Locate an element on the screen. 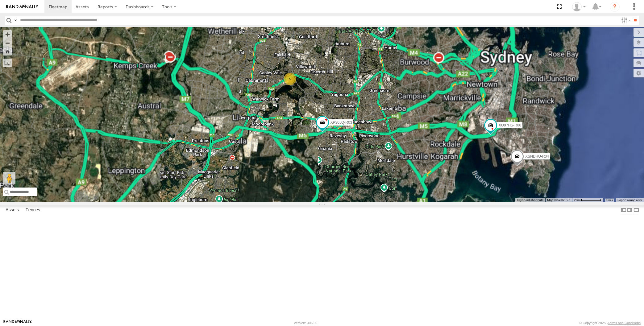 This screenshot has width=644, height=326. button: Zoom out is located at coordinates (7, 43).